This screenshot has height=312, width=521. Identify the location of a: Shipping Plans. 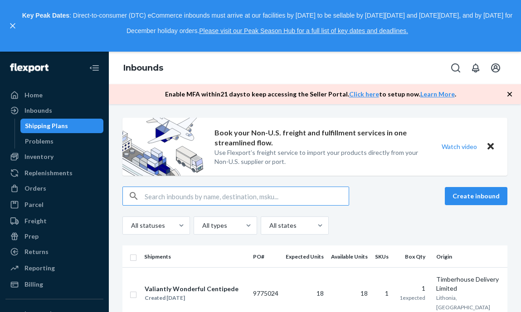
(62, 126).